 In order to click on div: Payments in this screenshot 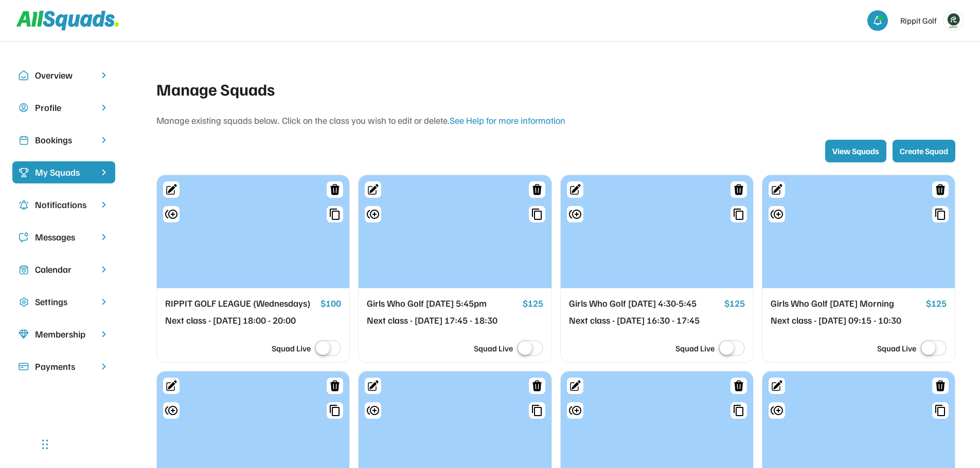, I will do `click(64, 366)`.